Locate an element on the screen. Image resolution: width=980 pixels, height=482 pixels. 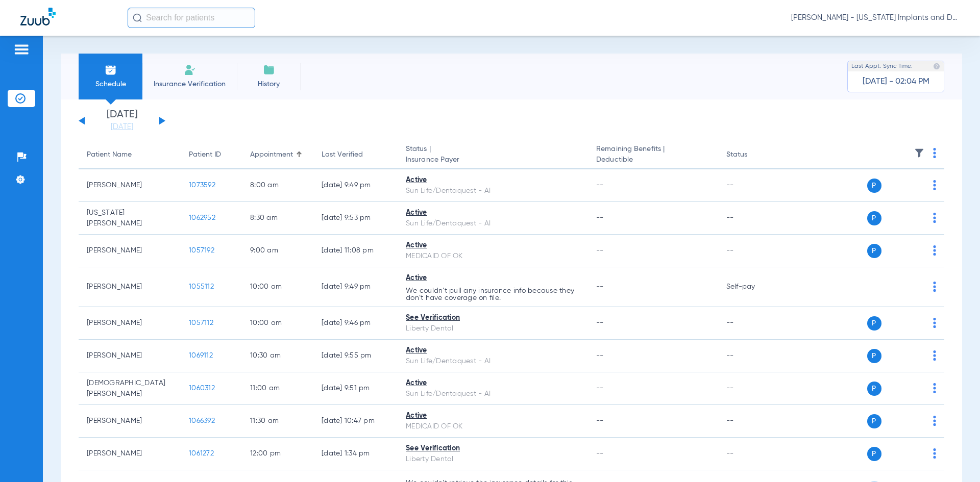
span: 1055112 is located at coordinates (201, 287).